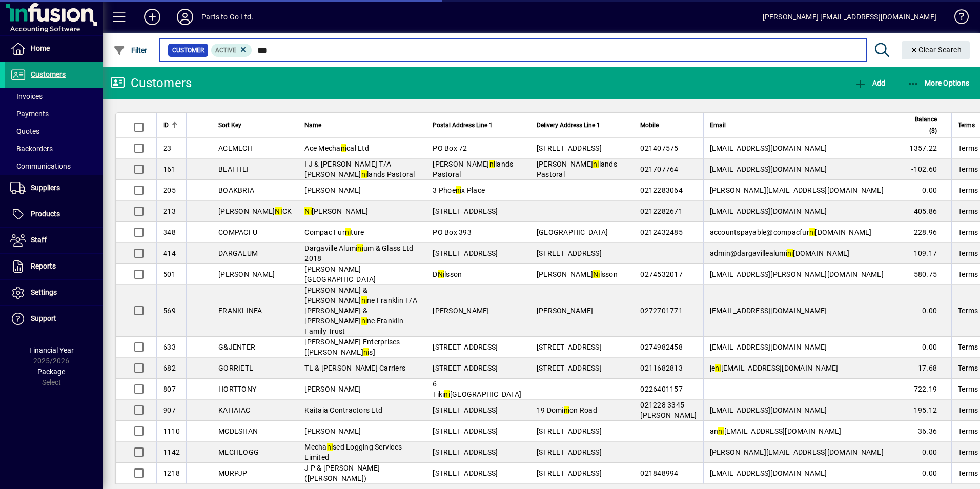 Image resolution: width=980 pixels, height=489 pixels. Describe the element at coordinates (938, 83) in the screenshot. I see `button: More Options` at that location.